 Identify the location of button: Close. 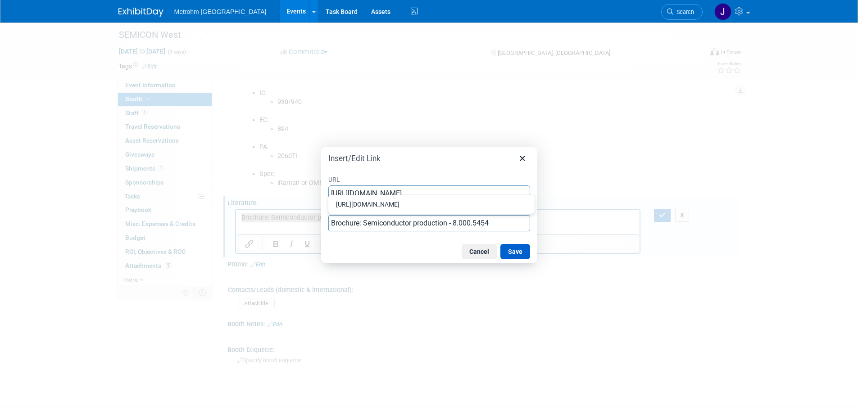
(523, 159).